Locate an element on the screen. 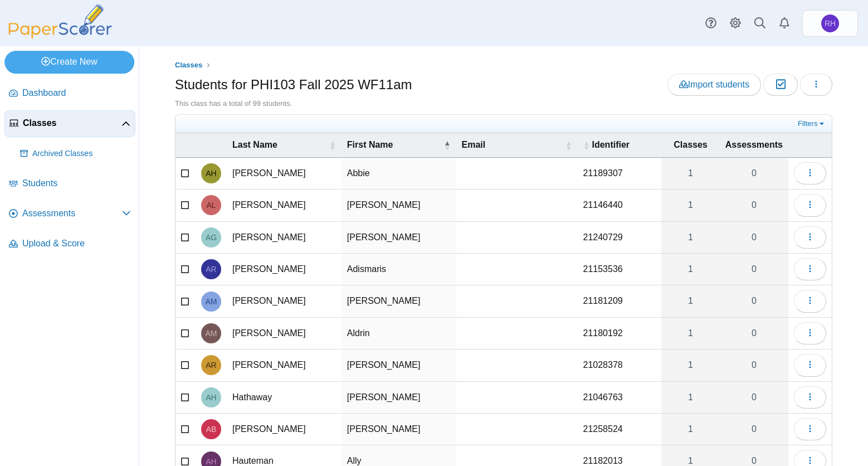  td: Hathaway is located at coordinates (284, 397).